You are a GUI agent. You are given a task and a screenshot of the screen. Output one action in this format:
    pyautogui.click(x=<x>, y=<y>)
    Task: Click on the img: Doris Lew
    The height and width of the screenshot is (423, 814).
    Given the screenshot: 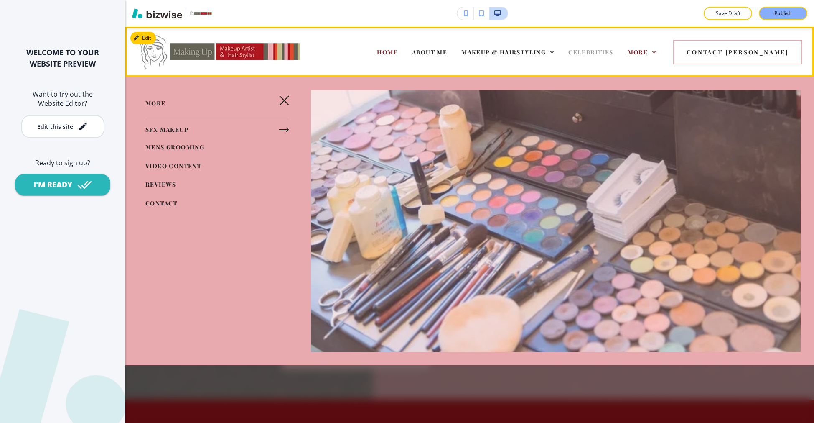 What is the action you would take?
    pyautogui.click(x=221, y=51)
    